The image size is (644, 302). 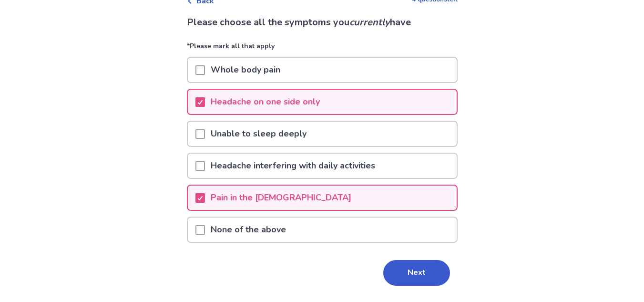 I want to click on p: *Please mark all that apply, so click(x=322, y=49).